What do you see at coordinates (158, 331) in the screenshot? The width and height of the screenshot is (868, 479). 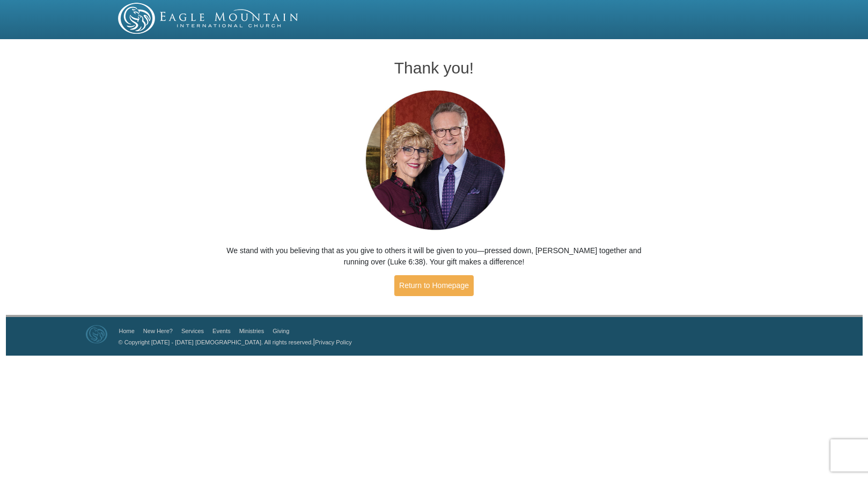 I see `a: New Here?` at bounding box center [158, 331].